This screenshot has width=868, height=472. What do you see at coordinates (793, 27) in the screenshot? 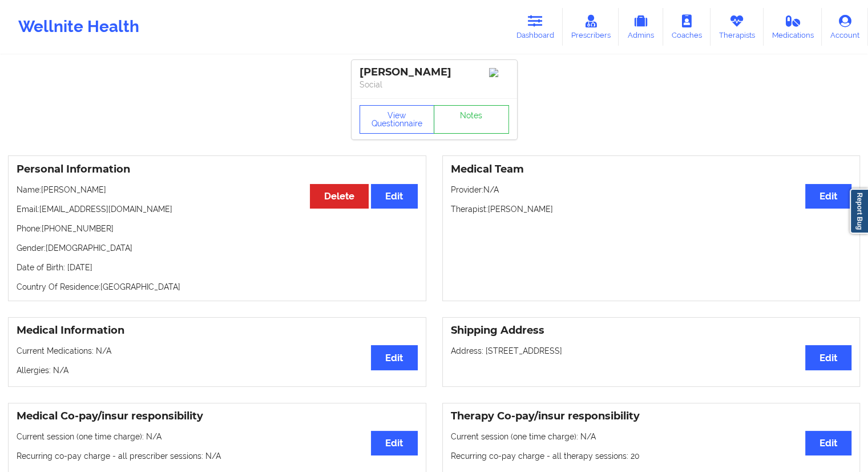
I see `a: Medications` at bounding box center [793, 27].